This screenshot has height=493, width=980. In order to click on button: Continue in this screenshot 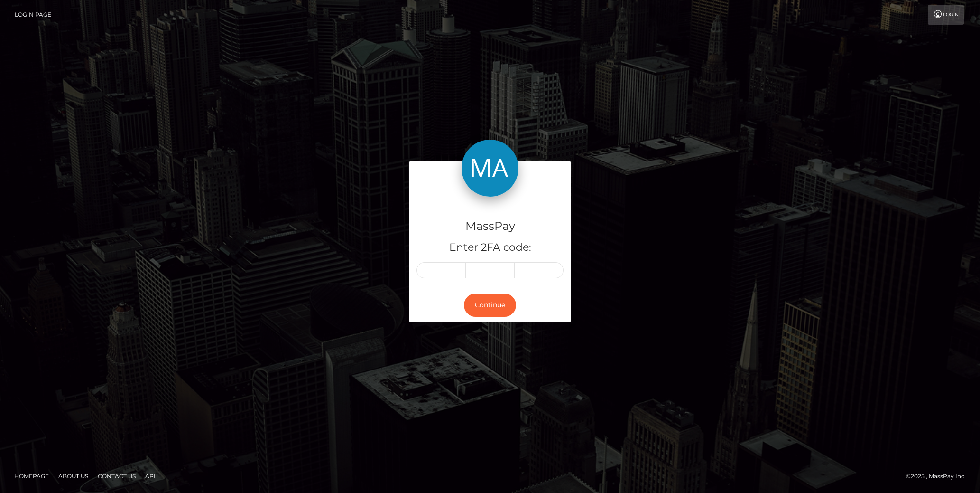, I will do `click(490, 305)`.